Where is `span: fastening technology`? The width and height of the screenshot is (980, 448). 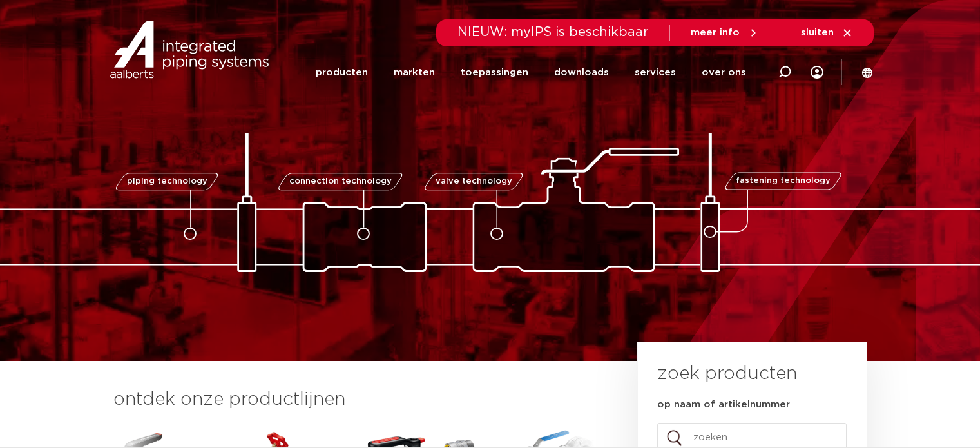 span: fastening technology is located at coordinates (783, 181).